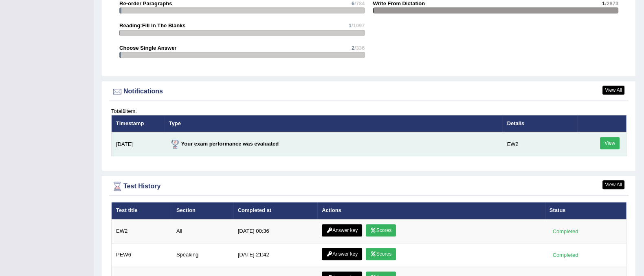 The width and height of the screenshot is (644, 276). Describe the element at coordinates (610, 143) in the screenshot. I see `a: View` at that location.